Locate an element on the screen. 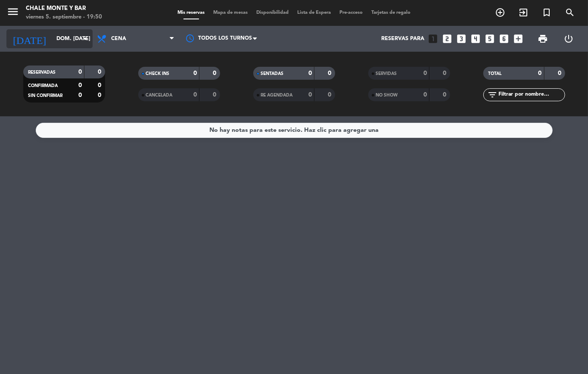  i: looks_6 is located at coordinates (504, 39).